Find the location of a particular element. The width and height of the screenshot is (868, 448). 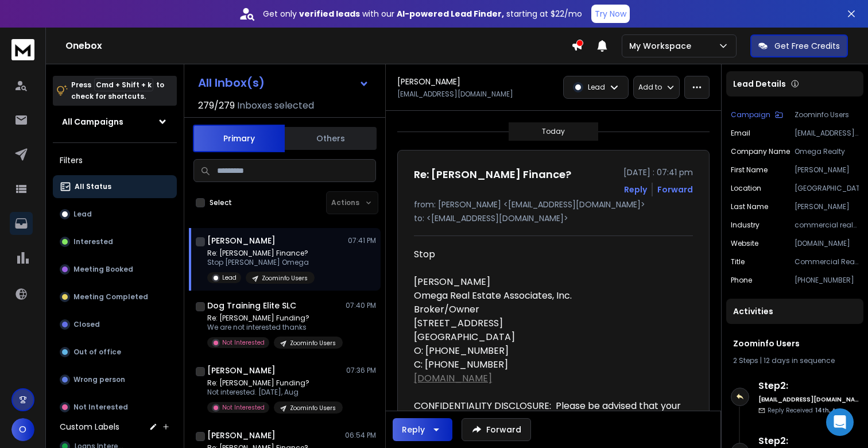

p: Company Name is located at coordinates (760, 152).